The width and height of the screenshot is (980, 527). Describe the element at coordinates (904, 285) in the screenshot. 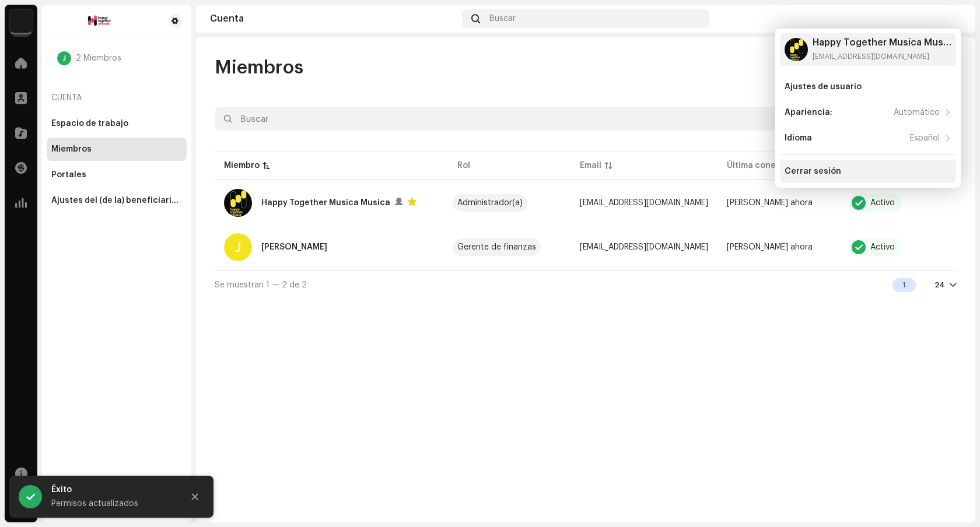

I see `div: 1` at that location.